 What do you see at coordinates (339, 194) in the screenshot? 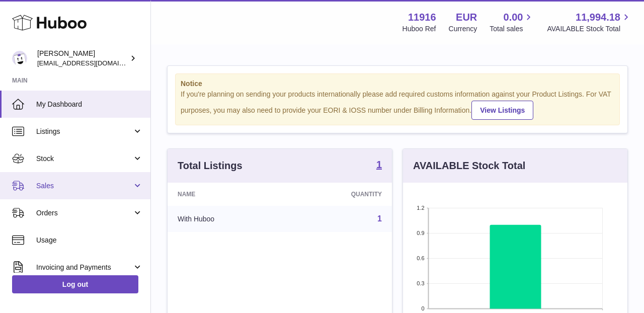
I see `th: Quantity` at bounding box center [339, 194].